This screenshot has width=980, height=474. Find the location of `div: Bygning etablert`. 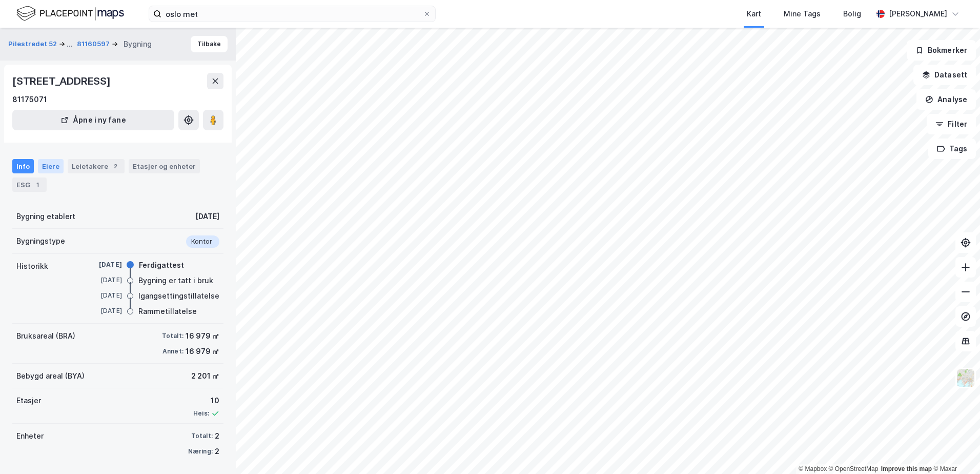

div: Bygning etablert is located at coordinates (45, 217).